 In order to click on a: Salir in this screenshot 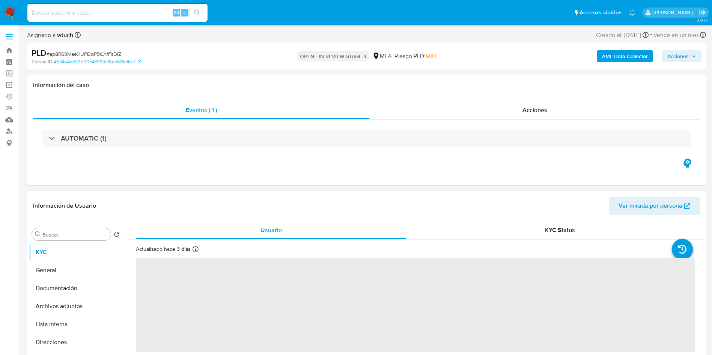, I will do `click(702, 12)`.